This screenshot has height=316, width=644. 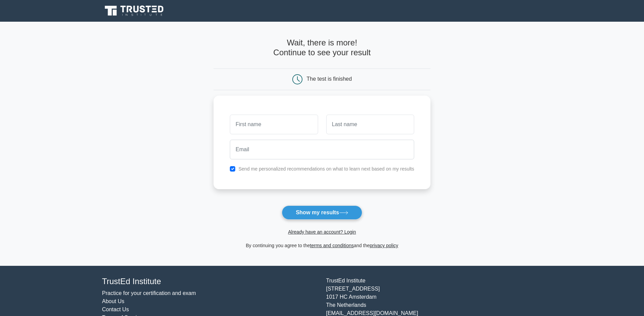 I want to click on button: Show my results, so click(x=322, y=213).